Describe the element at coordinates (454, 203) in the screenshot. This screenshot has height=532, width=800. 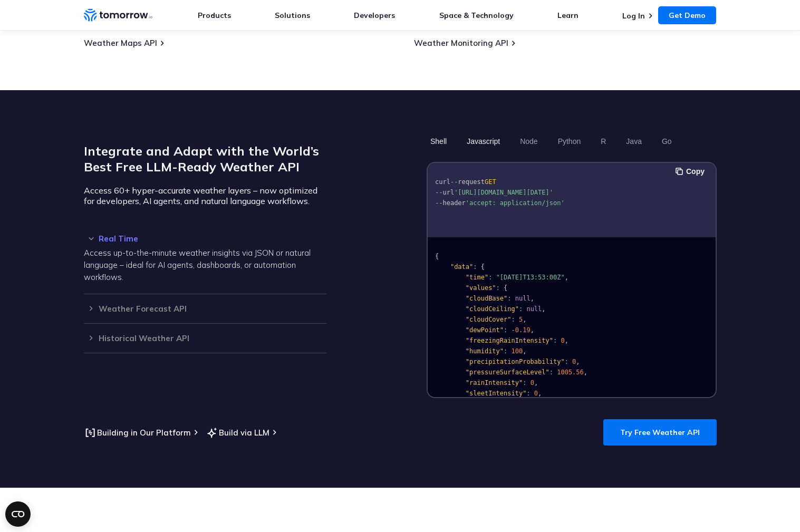
I see `span: header` at that location.